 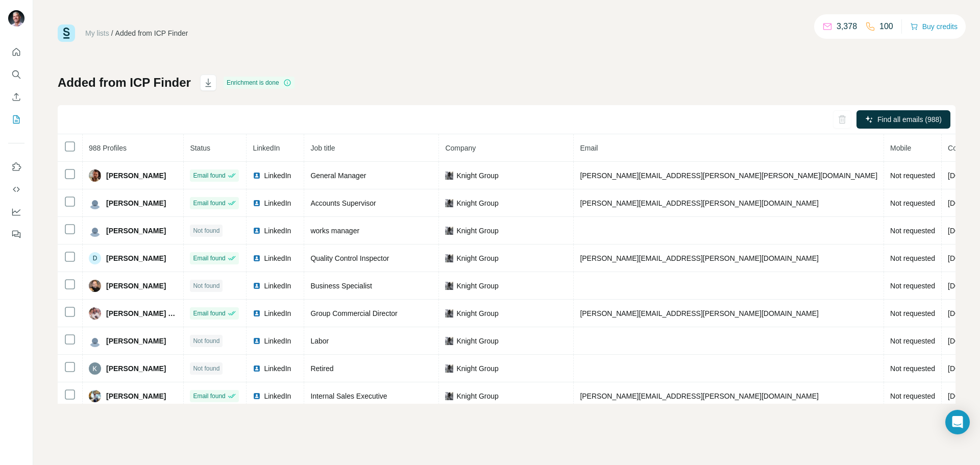 I want to click on span: 988 Profiles, so click(x=108, y=148).